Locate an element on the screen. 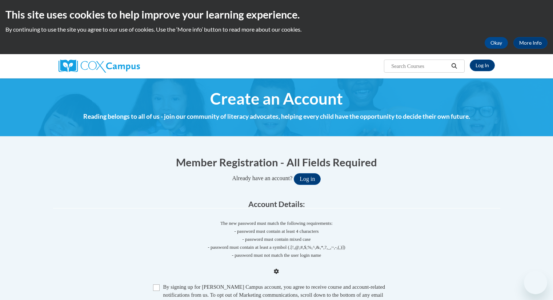  img: Cox Campus is located at coordinates (99, 66).